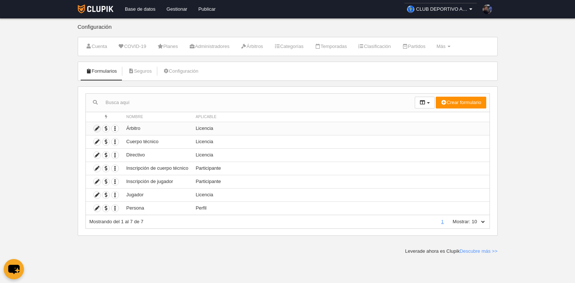 The height and width of the screenshot is (283, 575). What do you see at coordinates (458, 221) in the screenshot?
I see `label: Mostrar:` at bounding box center [458, 221].